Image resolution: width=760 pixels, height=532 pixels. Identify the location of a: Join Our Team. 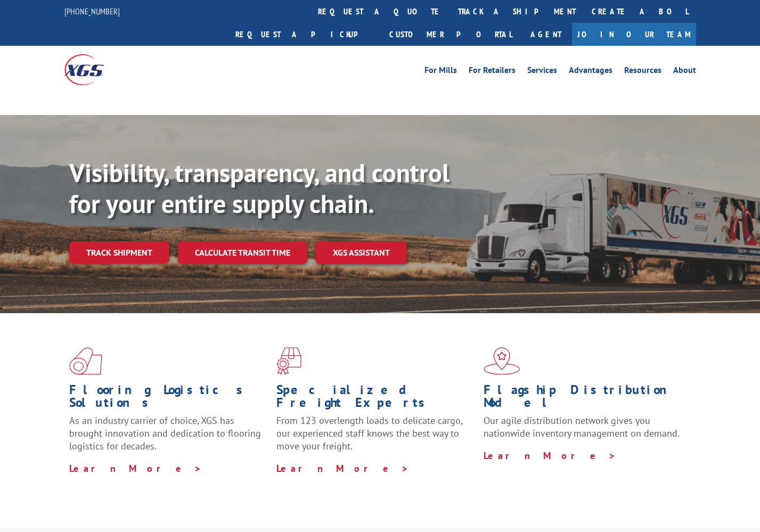
(634, 34).